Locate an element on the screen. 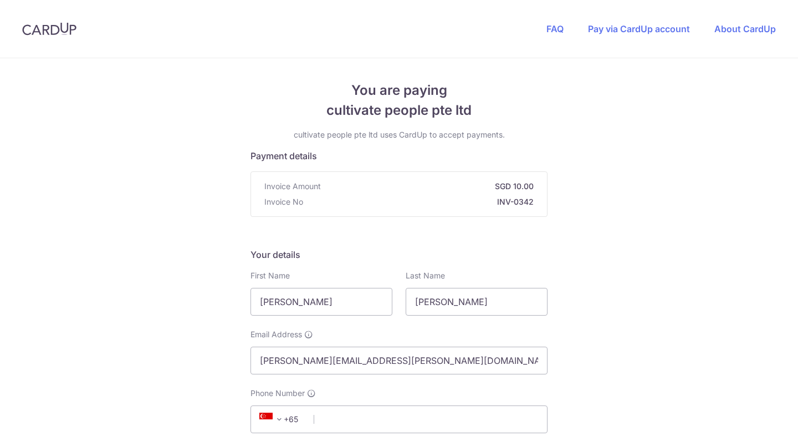 This screenshot has height=441, width=798. span: Phone Number is located at coordinates (278, 393).